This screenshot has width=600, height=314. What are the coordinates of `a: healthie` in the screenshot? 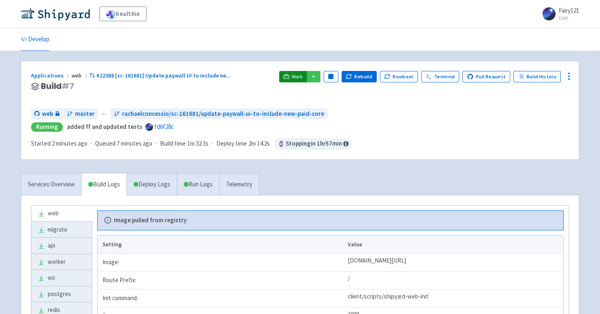 It's located at (123, 14).